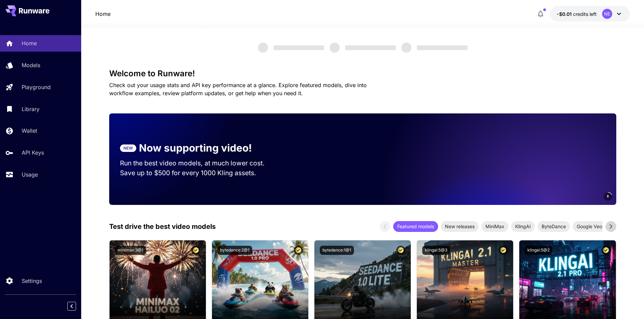 This screenshot has height=319, width=644. Describe the element at coordinates (608, 196) in the screenshot. I see `span: 5` at that location.